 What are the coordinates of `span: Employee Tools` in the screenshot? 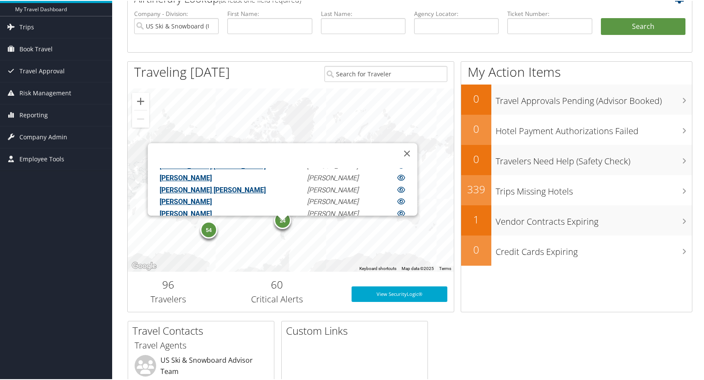 It's located at (42, 158).